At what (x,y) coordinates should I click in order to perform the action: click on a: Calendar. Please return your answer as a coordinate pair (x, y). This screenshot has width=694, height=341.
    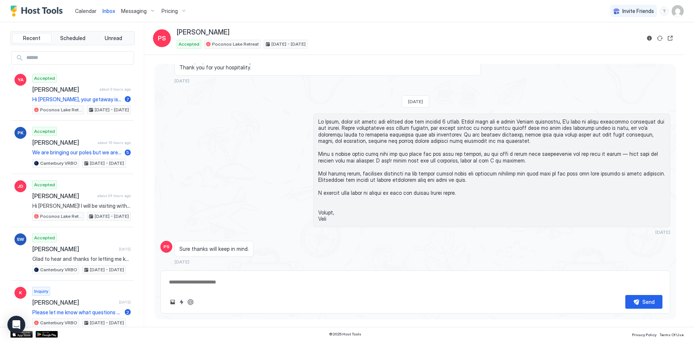
    Looking at the image, I should click on (86, 11).